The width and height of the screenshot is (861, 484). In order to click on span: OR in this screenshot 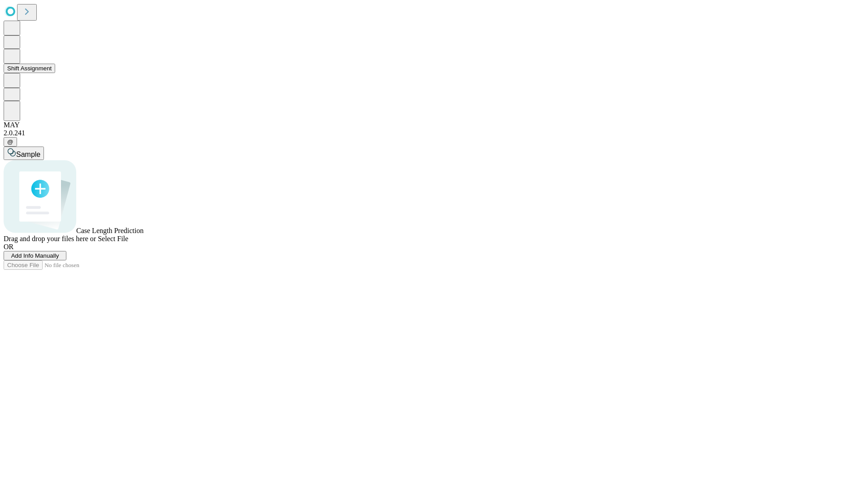, I will do `click(9, 247)`.